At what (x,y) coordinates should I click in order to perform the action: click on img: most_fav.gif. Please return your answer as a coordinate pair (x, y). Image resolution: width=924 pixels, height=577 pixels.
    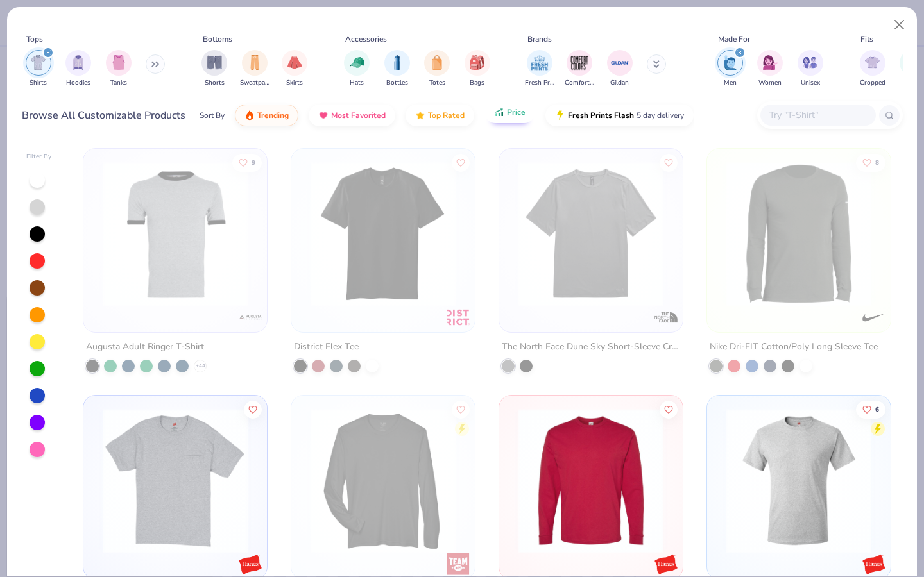
    Looking at the image, I should click on (323, 115).